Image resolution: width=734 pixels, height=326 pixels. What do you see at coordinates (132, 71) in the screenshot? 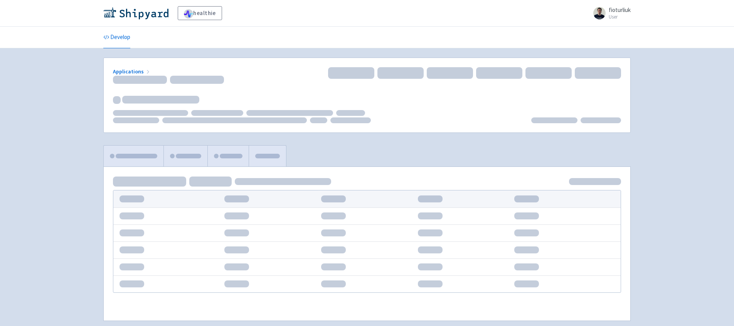
I see `a: Applications` at bounding box center [132, 71].